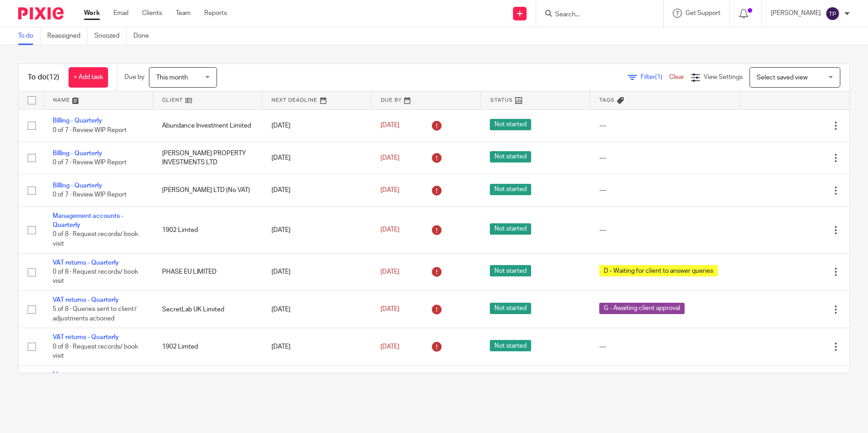  I want to click on span: (12), so click(53, 77).